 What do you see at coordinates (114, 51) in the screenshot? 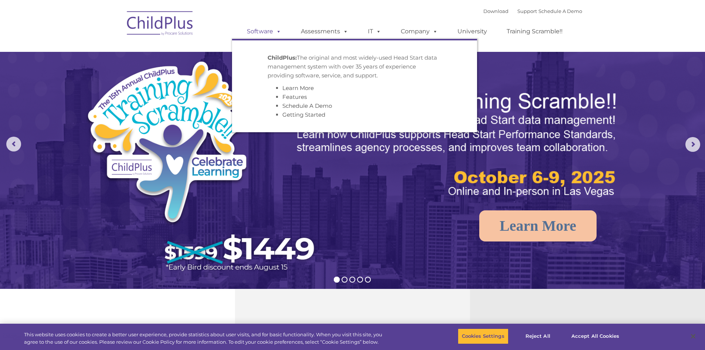
I see `span: Last name` at bounding box center [114, 51].